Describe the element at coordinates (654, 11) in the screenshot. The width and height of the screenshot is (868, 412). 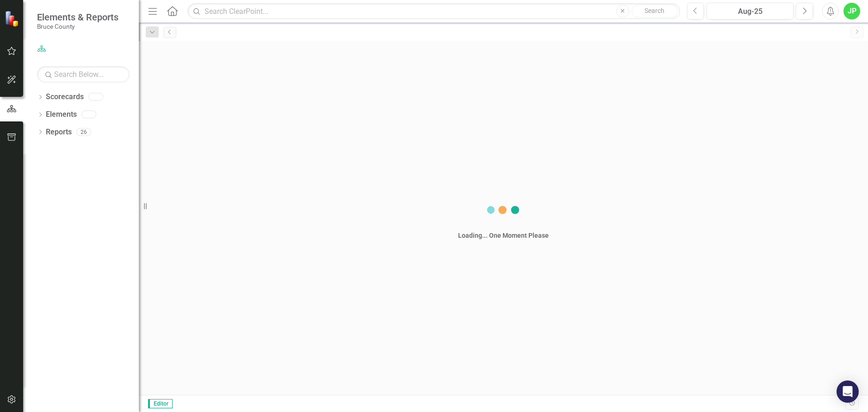
I see `span: Search` at that location.